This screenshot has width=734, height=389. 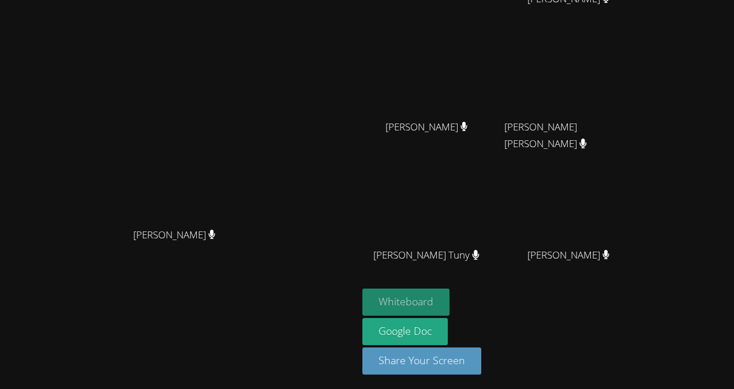 What do you see at coordinates (422, 361) in the screenshot?
I see `button: Share Your Screen` at bounding box center [422, 361].